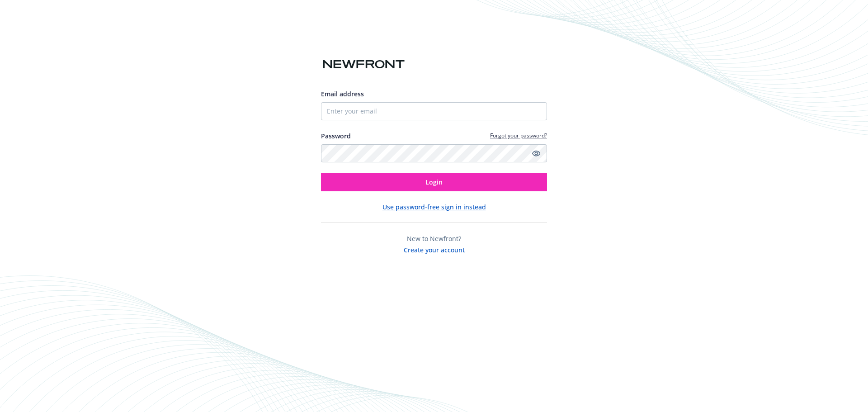  What do you see at coordinates (536, 153) in the screenshot?
I see `a: Show password` at bounding box center [536, 153].